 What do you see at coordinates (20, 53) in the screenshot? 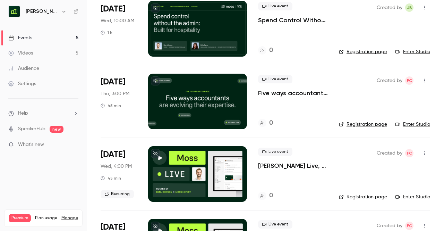
I see `div: Videos` at bounding box center [20, 53].